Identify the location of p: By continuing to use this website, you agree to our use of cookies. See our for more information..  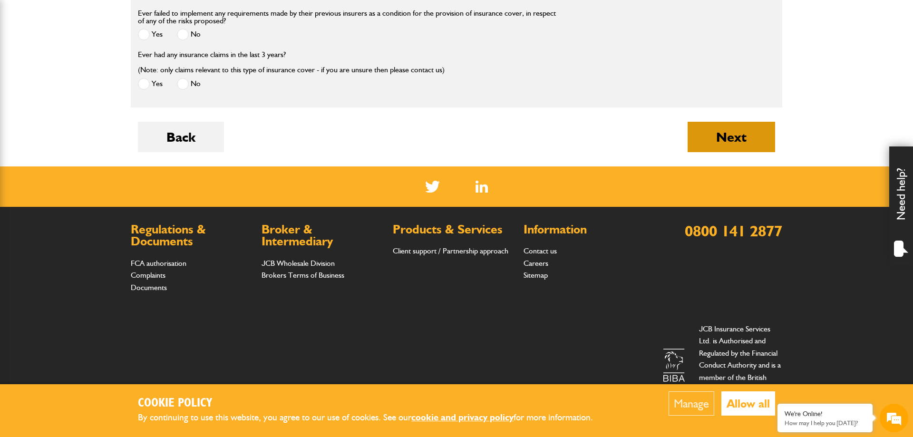
(373, 418).